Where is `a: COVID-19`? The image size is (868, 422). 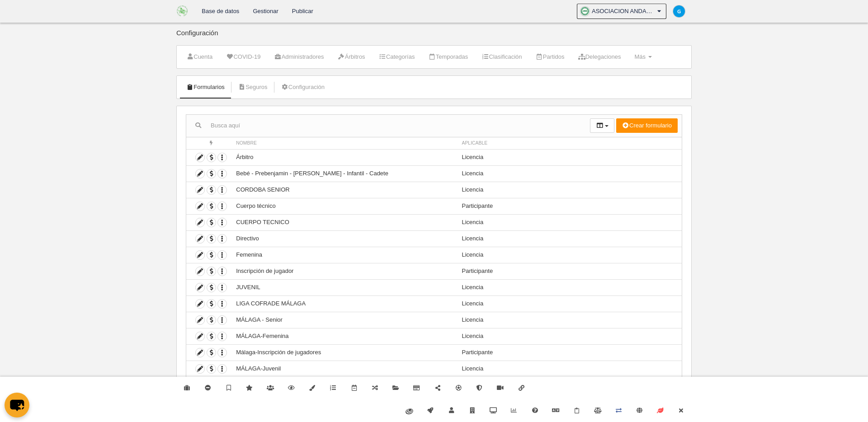
a: COVID-19 is located at coordinates (243, 57).